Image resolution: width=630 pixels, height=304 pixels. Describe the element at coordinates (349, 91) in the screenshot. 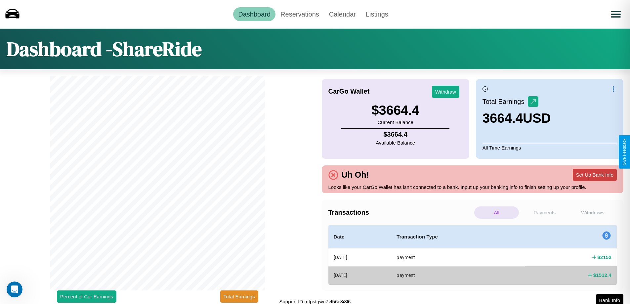

I see `h4: CarGo Wallet` at that location.